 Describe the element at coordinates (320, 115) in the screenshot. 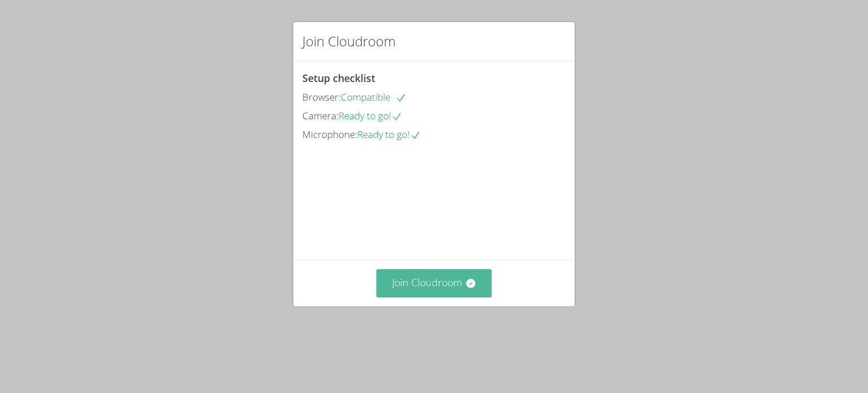

I see `span: Camera:` at that location.